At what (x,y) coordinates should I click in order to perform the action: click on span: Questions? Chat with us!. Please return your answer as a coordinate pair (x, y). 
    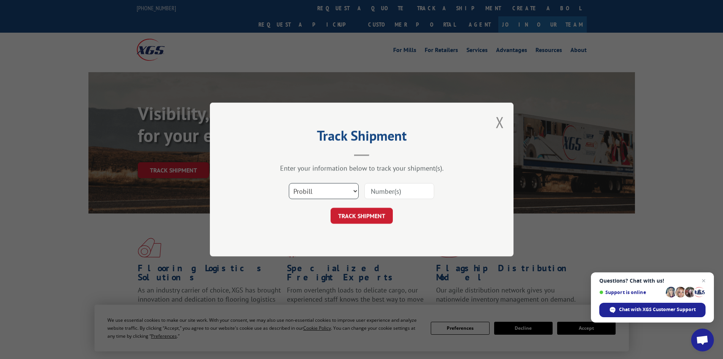
    Looking at the image, I should click on (653, 281).